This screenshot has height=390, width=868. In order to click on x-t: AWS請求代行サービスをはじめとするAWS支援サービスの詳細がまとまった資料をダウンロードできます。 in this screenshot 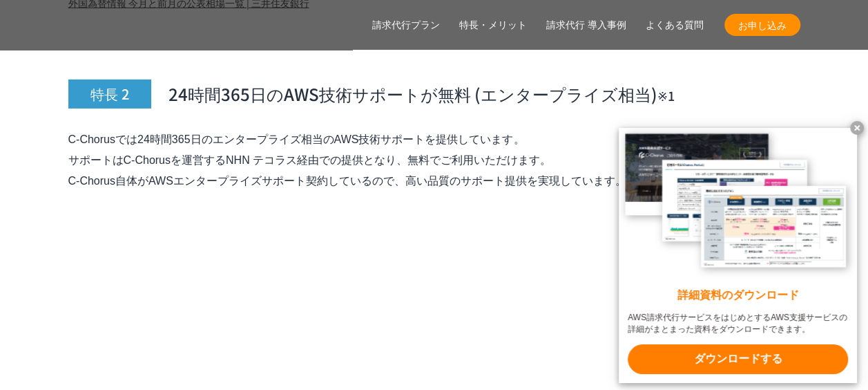, I will do `click(738, 323)`.